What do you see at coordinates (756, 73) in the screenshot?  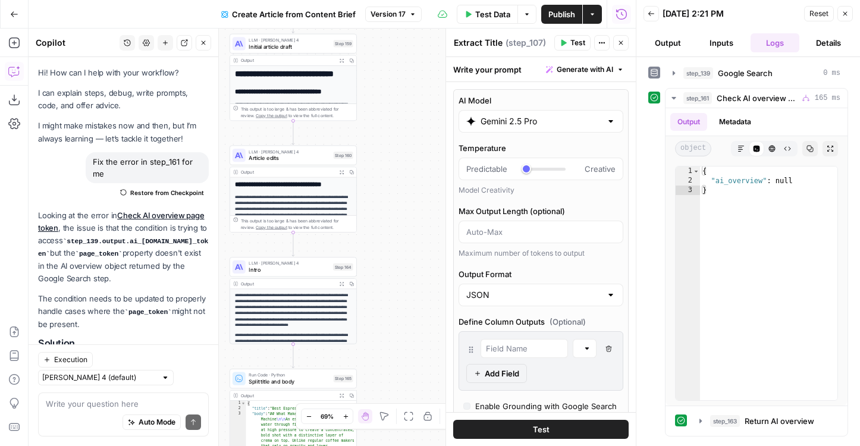 I see `button: 0 ms` at bounding box center [756, 73].